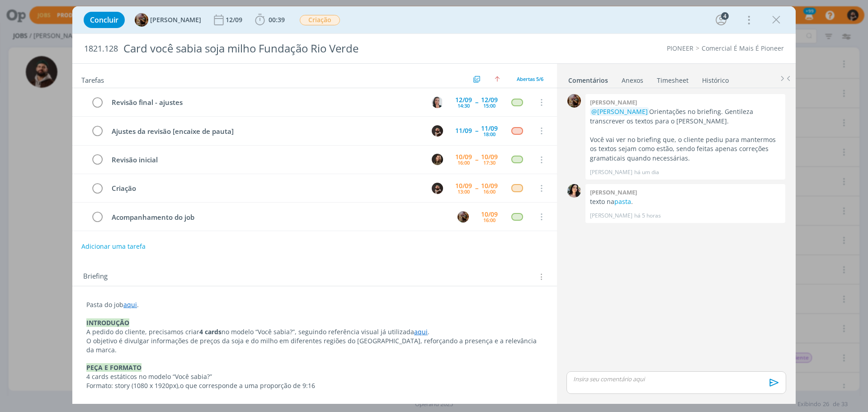 The image size is (868, 412). I want to click on button: 4, so click(721, 20).